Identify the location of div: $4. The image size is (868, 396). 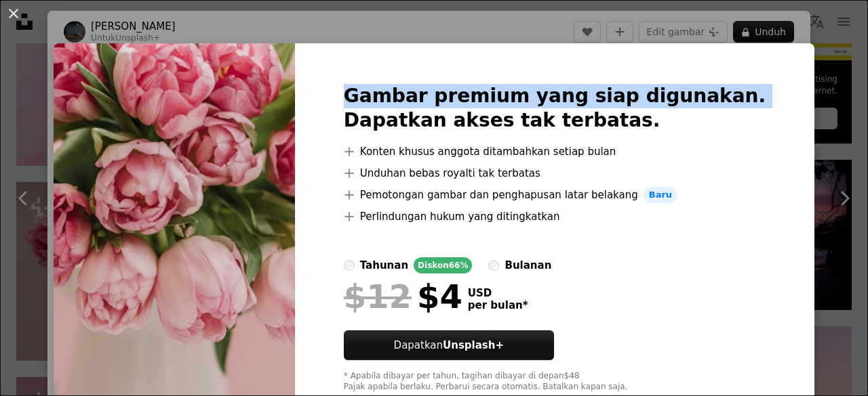
(403, 296).